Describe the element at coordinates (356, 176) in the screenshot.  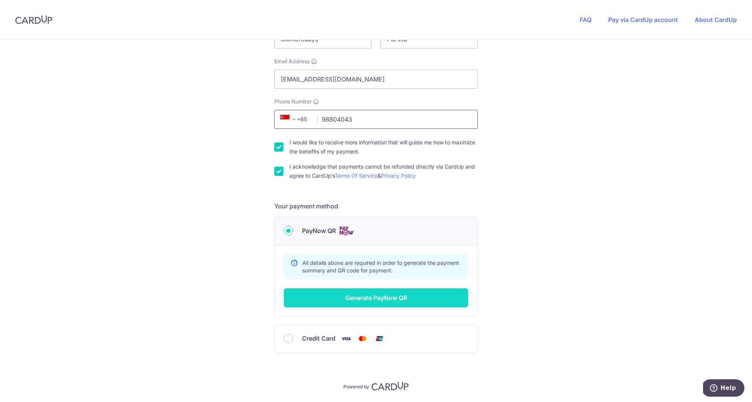
I see `a: Terms Of Service` at that location.